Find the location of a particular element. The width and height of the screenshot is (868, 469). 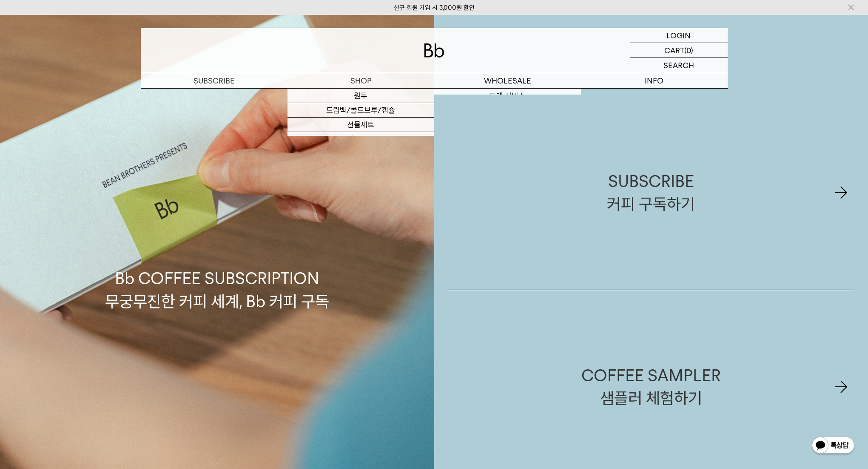

div: COFFEE SAMPLER 샘플러 체험하기 is located at coordinates (651, 387).